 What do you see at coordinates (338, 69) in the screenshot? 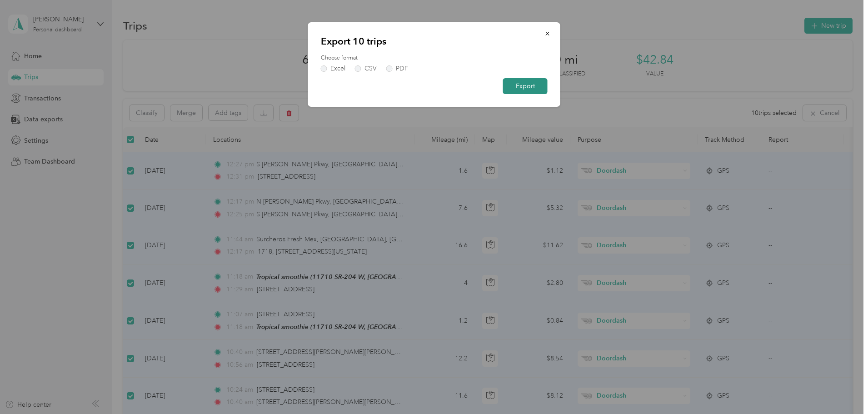
I see `div: Excel` at bounding box center [338, 69].